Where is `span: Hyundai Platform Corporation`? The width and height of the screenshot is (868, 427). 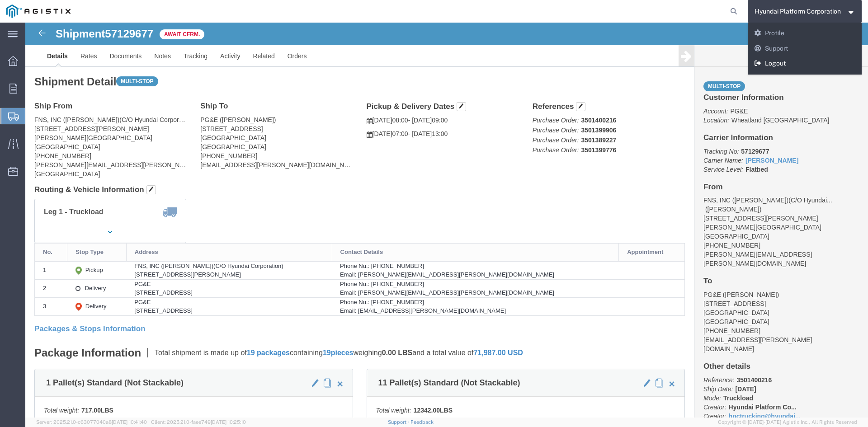 span: Hyundai Platform Corporation is located at coordinates (798, 11).